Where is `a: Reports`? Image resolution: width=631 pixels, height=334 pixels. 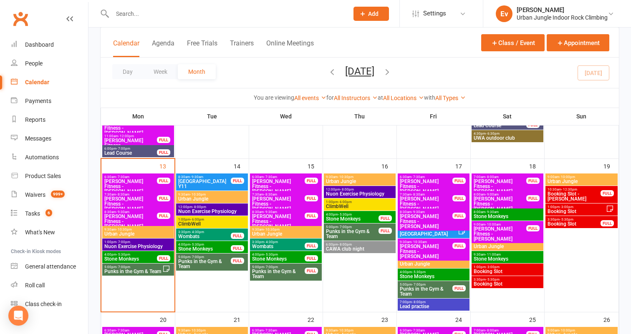 a: Reports is located at coordinates (49, 120).